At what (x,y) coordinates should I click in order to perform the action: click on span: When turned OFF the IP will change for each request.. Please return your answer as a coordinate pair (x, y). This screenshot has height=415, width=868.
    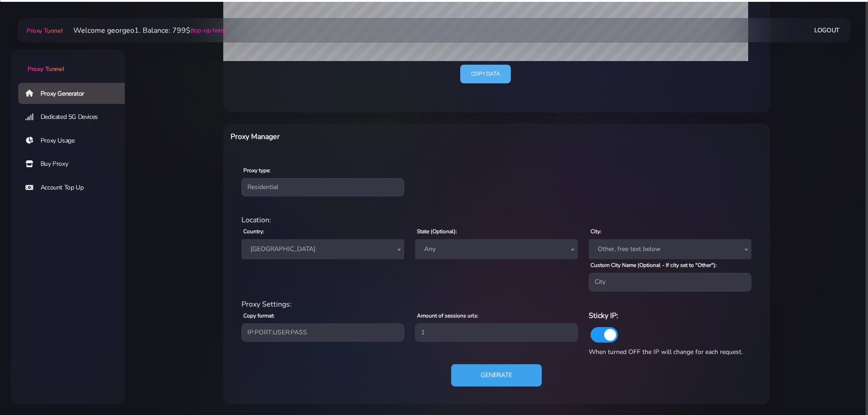
    Looking at the image, I should click on (666, 351).